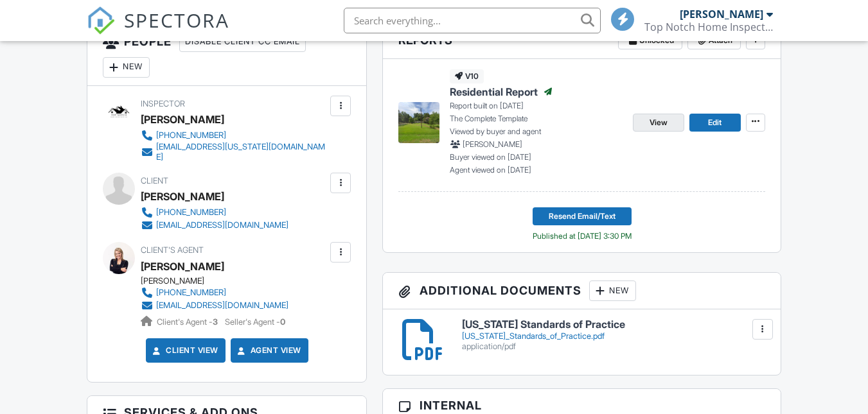 This screenshot has width=868, height=414. What do you see at coordinates (242, 42) in the screenshot?
I see `div: Disable Client CC Email` at bounding box center [242, 42].